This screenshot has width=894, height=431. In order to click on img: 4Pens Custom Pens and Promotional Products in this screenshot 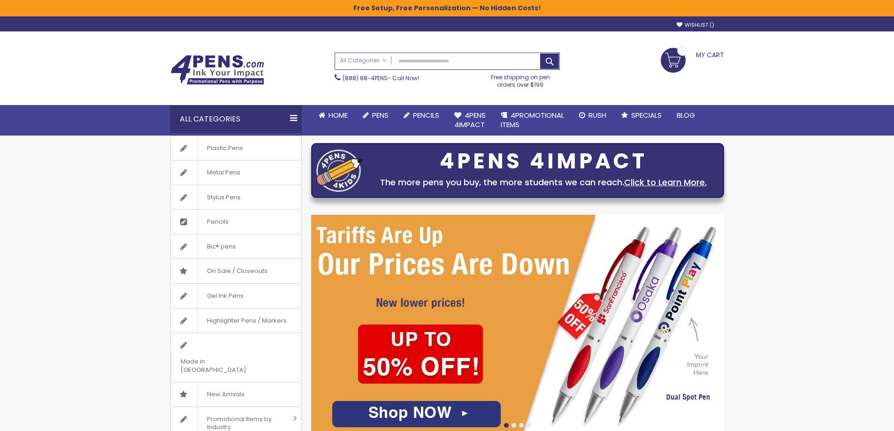, I will do `click(217, 70)`.